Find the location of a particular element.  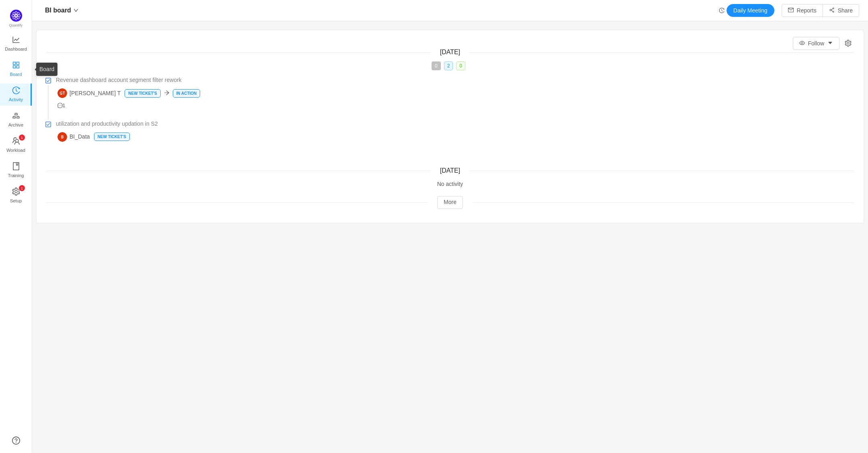

i: icon: arrow-right is located at coordinates (166, 93).